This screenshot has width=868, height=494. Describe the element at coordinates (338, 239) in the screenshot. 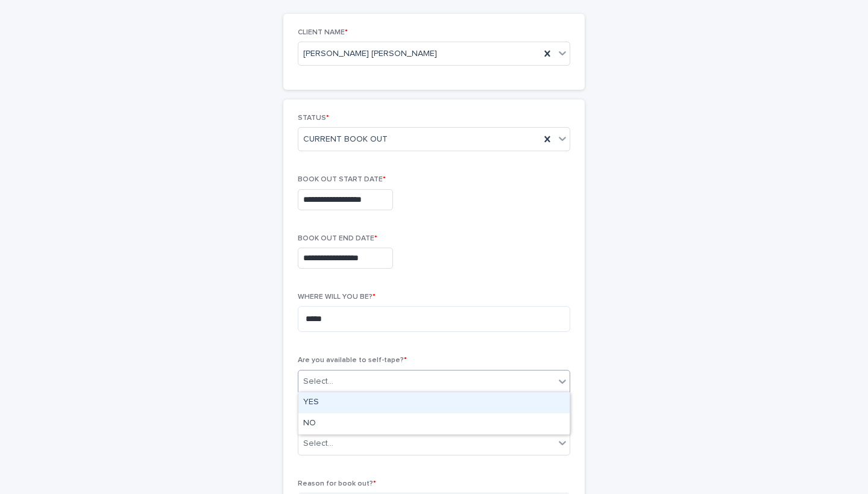

I see `span: BOOK OUT END DATE` at that location.